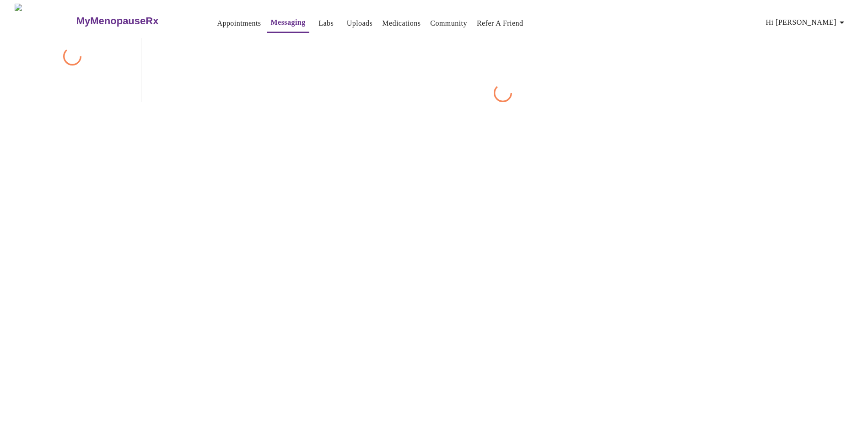  I want to click on a: MyMenopauseRx, so click(135, 21).